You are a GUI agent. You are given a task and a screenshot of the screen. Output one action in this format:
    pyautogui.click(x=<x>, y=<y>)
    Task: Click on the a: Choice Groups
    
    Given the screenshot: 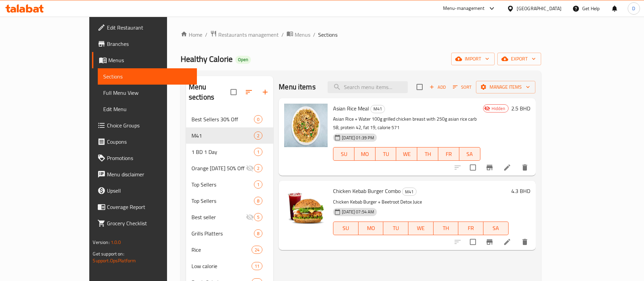 What is the action you would take?
    pyautogui.click(x=145, y=126)
    